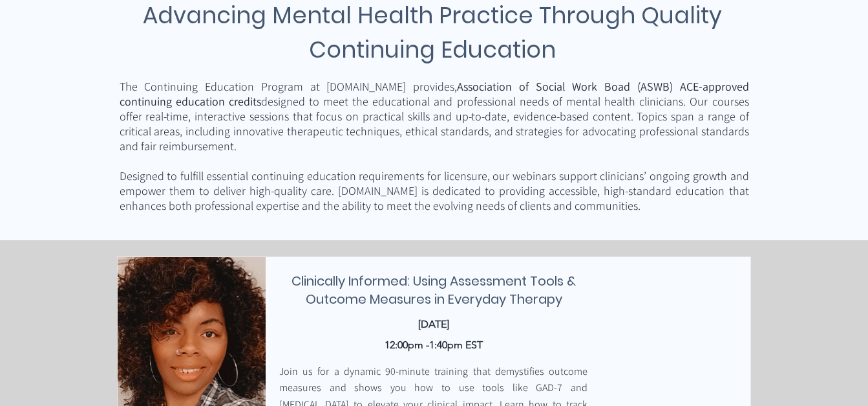  I want to click on span: 12:00pm -1:40pm EST, so click(434, 345).